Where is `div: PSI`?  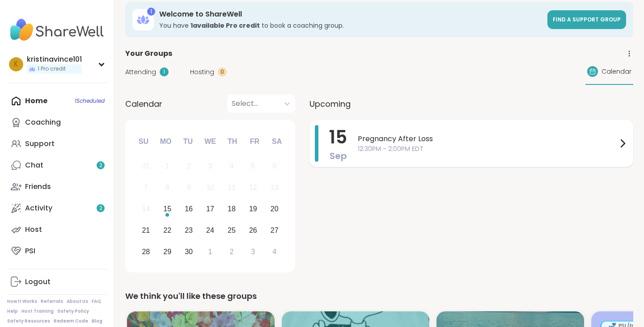 div: PSI is located at coordinates (30, 251).